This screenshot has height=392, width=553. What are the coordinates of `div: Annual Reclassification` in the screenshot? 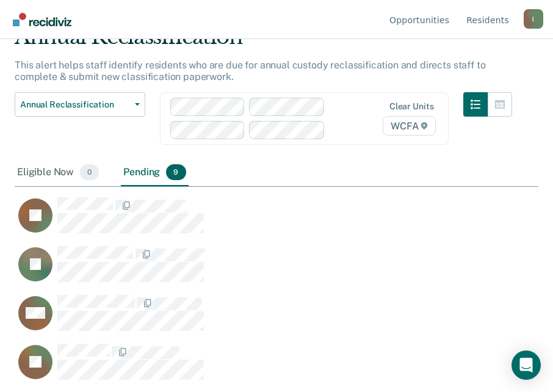 It's located at (263, 42).